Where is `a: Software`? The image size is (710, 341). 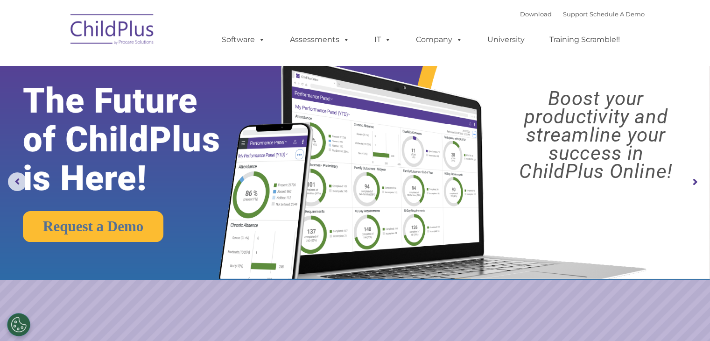 a: Software is located at coordinates (243, 40).